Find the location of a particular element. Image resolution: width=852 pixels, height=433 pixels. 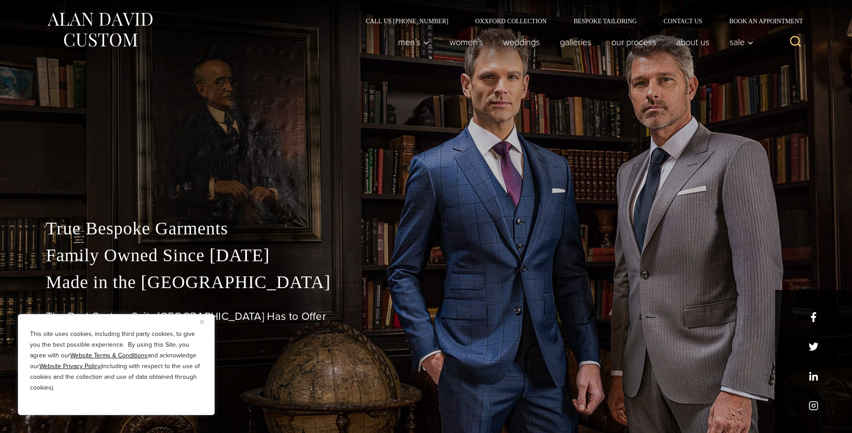

u: Website Privacy Policy is located at coordinates (70, 366).